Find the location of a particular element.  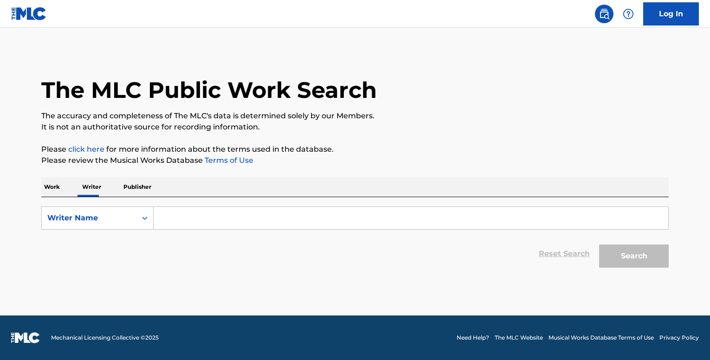

p: Publisher is located at coordinates (137, 187).